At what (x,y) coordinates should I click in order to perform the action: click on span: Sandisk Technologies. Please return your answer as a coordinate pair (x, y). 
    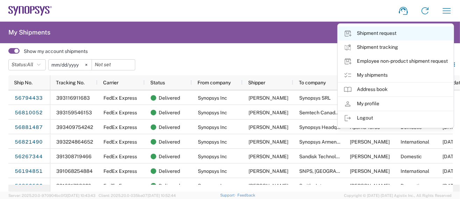
    Looking at the image, I should click on (323, 157).